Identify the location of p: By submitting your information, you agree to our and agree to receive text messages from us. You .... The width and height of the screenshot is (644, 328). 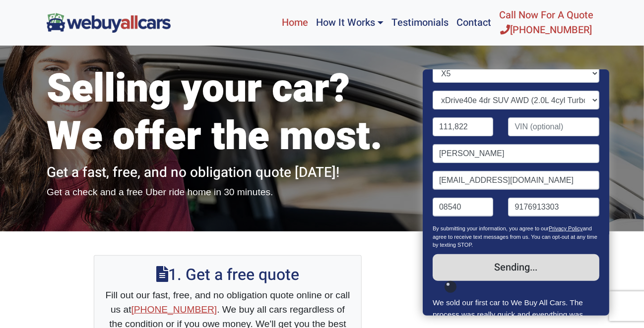
(516, 239).